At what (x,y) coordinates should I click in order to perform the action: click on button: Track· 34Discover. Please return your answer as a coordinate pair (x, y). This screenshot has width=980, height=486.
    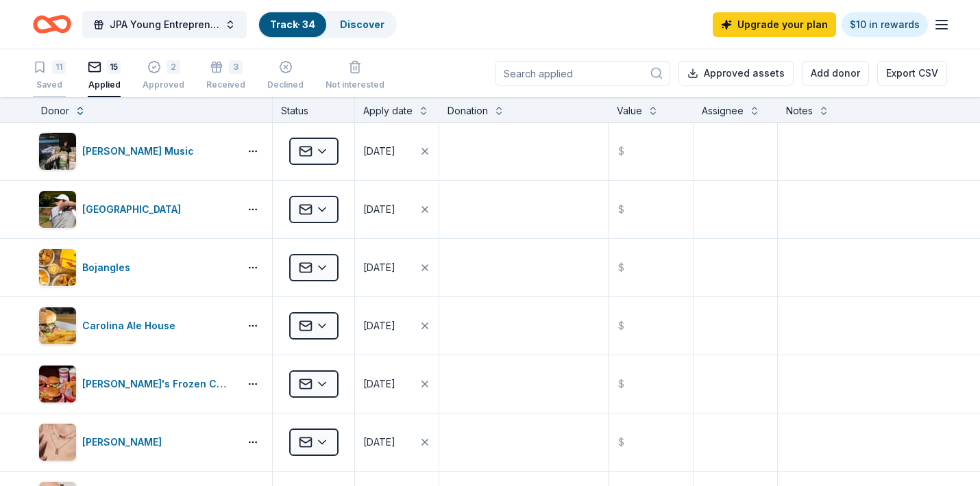
    Looking at the image, I should click on (327, 25).